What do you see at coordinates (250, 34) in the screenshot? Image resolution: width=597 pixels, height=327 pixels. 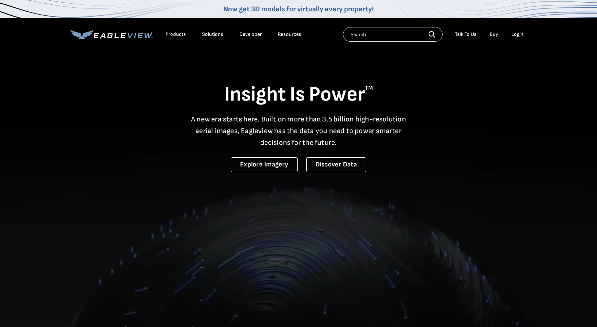 I see `a: Developer` at bounding box center [250, 34].